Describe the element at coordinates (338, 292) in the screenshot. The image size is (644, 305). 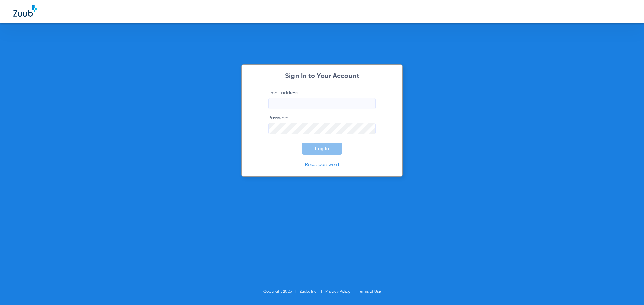
I see `a: Privacy Policy` at that location.